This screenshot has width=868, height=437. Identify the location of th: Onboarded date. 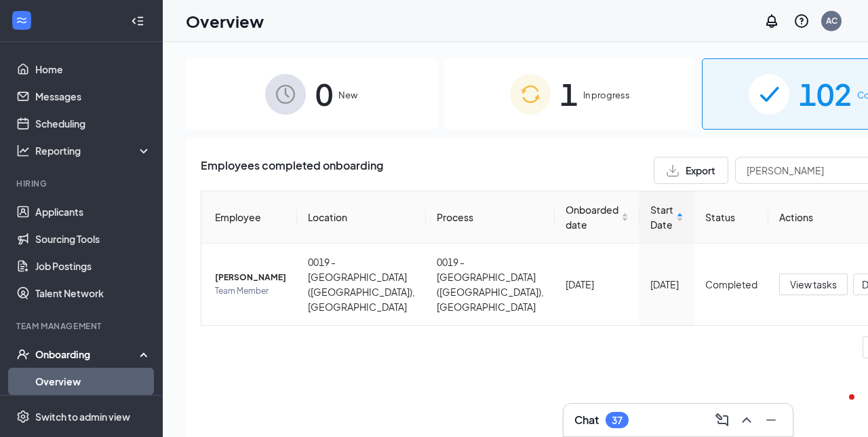
(596, 217).